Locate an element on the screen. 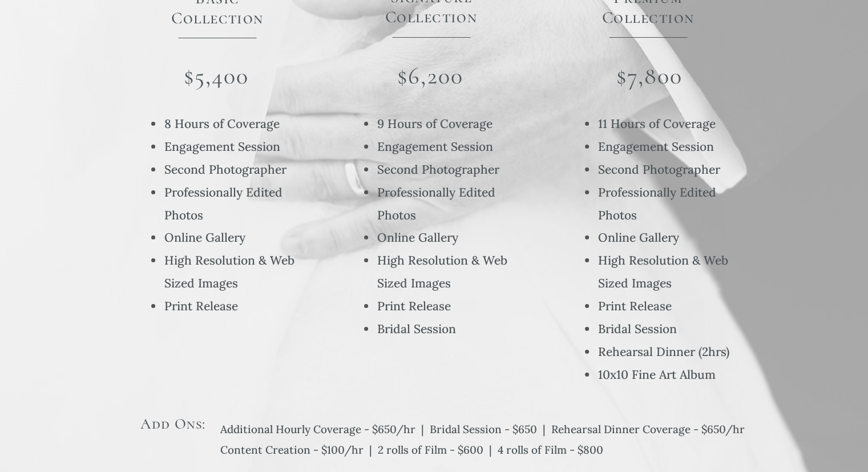 This screenshot has height=472, width=868. span: 11 Hours of Coverage is located at coordinates (657, 123).